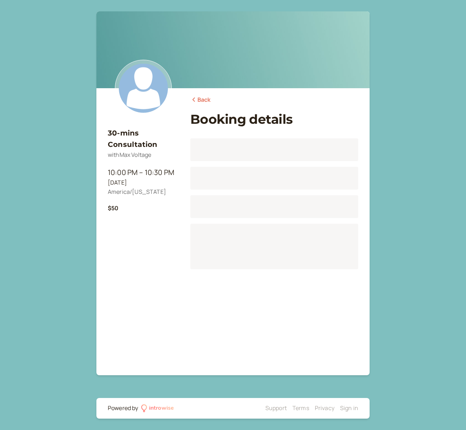  I want to click on a: Sign in, so click(349, 408).